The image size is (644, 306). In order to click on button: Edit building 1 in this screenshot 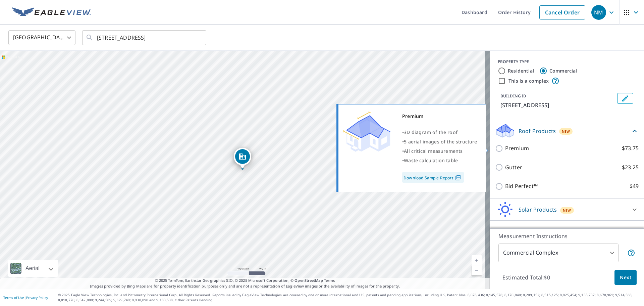, I will do `click(626, 98)`.